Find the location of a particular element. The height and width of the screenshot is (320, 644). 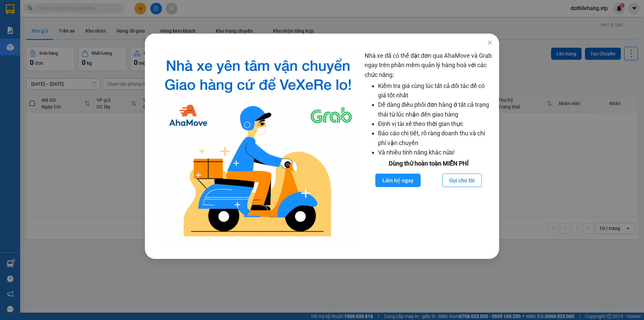

span: Liên hệ ngay is located at coordinates (398, 180).